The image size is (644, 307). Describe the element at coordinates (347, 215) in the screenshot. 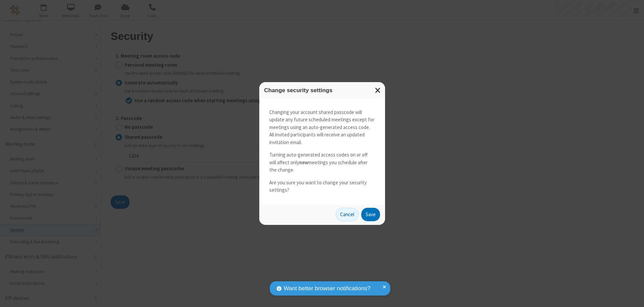

I see `button: Cancel` at that location.